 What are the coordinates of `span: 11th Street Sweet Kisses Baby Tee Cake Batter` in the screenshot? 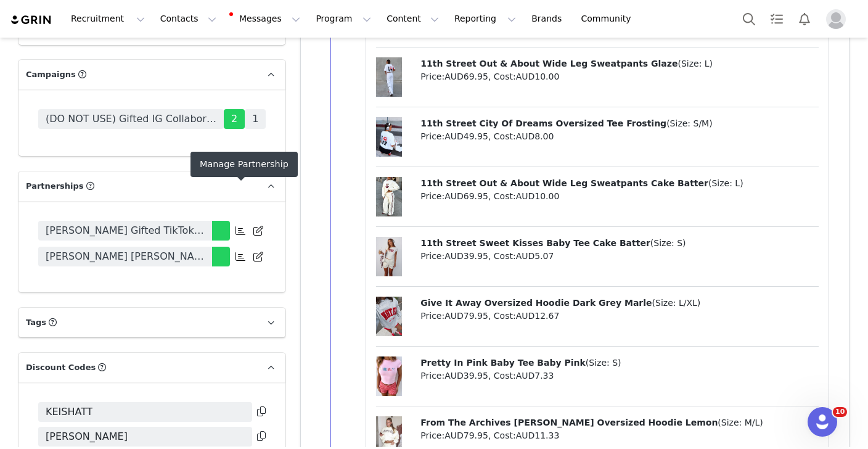 It's located at (535, 243).